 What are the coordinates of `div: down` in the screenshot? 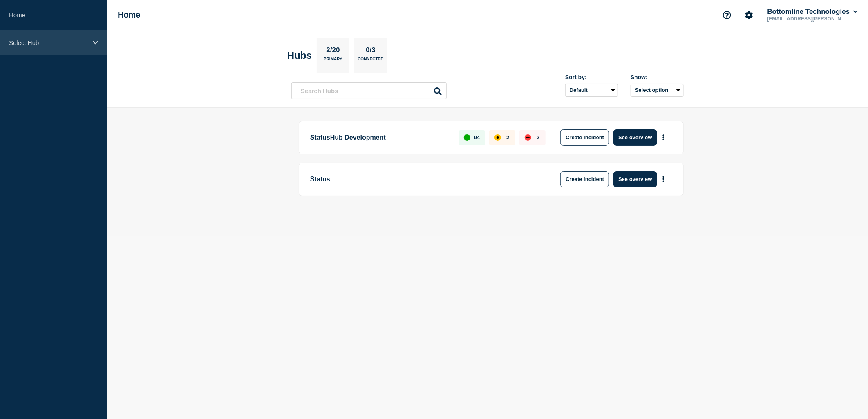 It's located at (528, 138).